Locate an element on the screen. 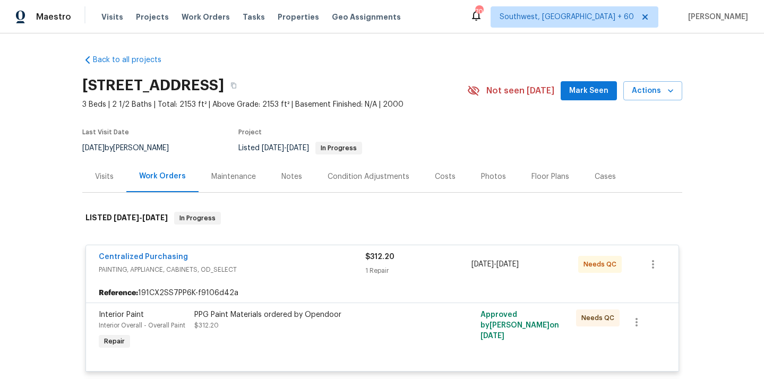  div: 1 Repair is located at coordinates (419, 271).